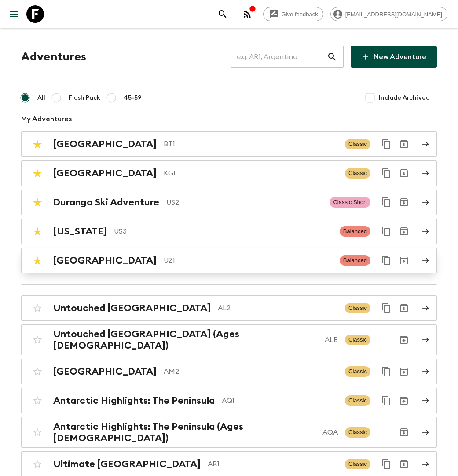  I want to click on p: UZ1, so click(248, 261).